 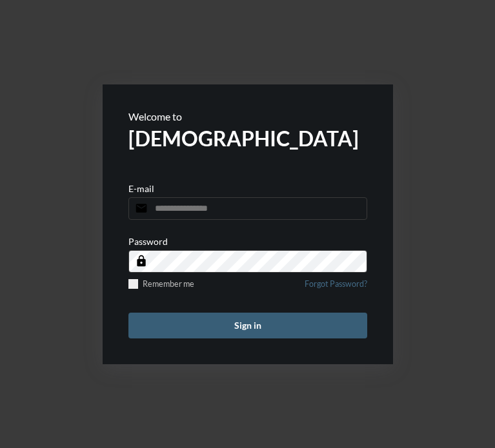 What do you see at coordinates (148, 241) in the screenshot?
I see `p: Password` at bounding box center [148, 241].